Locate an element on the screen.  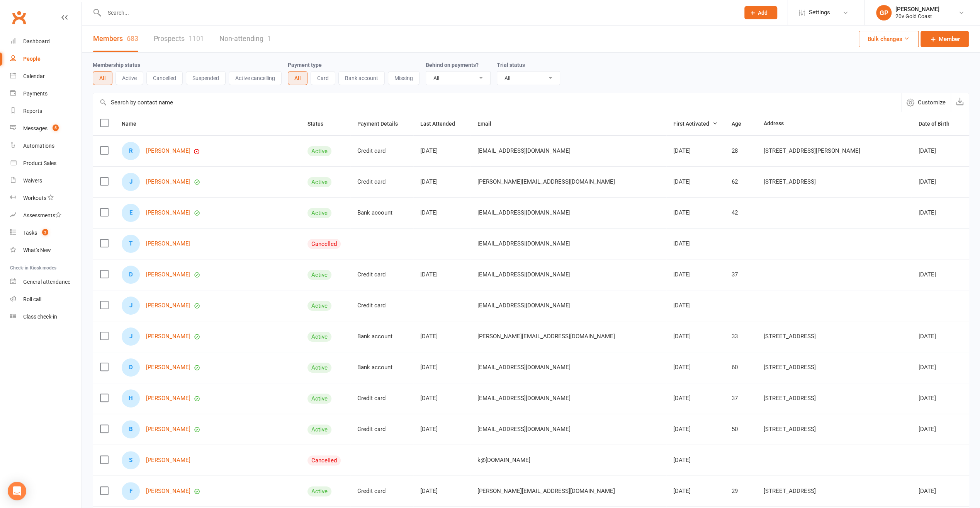
span: 3 is located at coordinates (45, 232).